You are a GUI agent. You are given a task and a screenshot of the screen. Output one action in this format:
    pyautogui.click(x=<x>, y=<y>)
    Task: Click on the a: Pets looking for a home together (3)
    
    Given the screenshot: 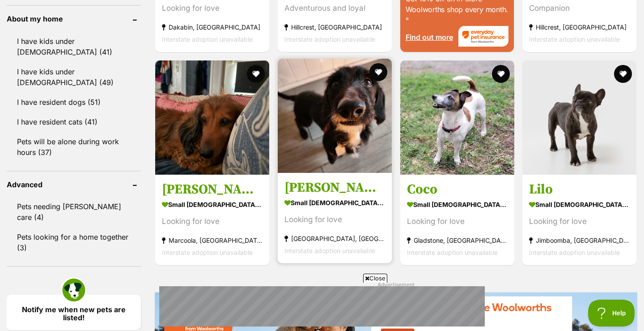 What is the action you would take?
    pyautogui.click(x=74, y=242)
    